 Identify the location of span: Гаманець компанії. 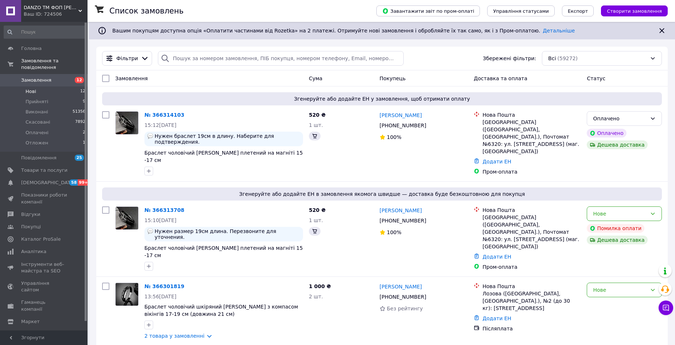
(44, 306).